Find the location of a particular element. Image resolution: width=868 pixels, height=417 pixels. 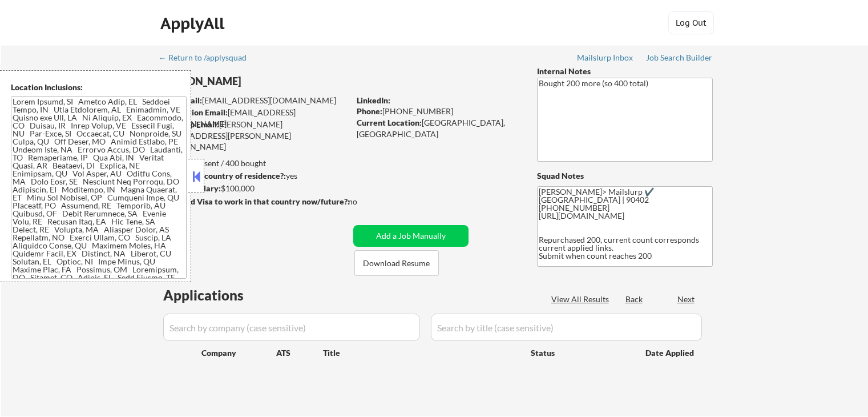

div: ← Return to /applysquad is located at coordinates (208, 58).